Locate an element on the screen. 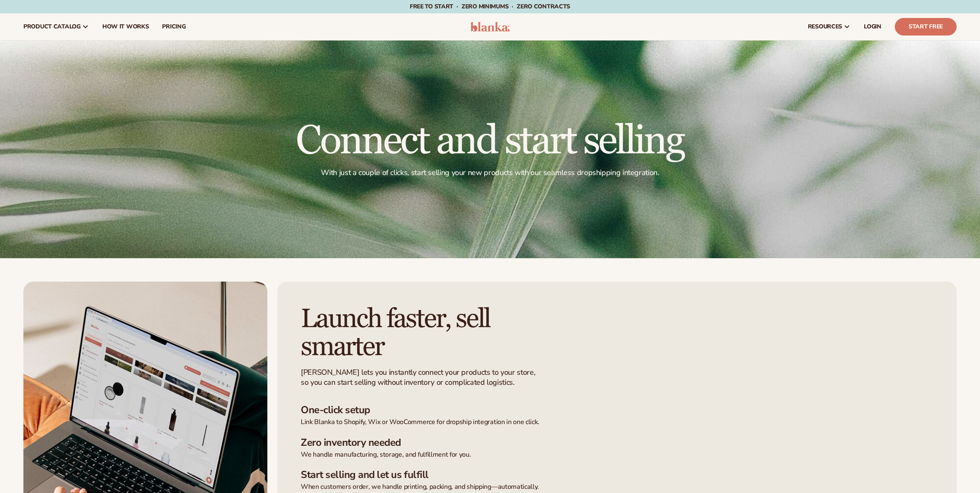 Image resolution: width=980 pixels, height=493 pixels. a: resources is located at coordinates (829, 26).